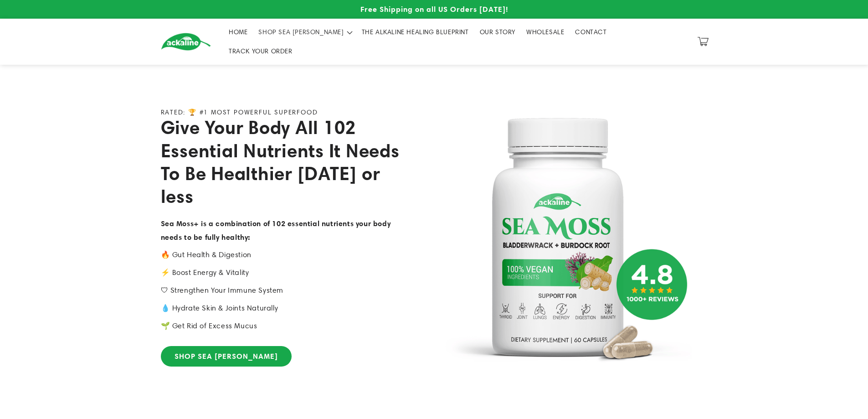 The image size is (868, 419). What do you see at coordinates (282, 326) in the screenshot?
I see `p: 🌱 Get Rid of Excess Mucus` at bounding box center [282, 326].